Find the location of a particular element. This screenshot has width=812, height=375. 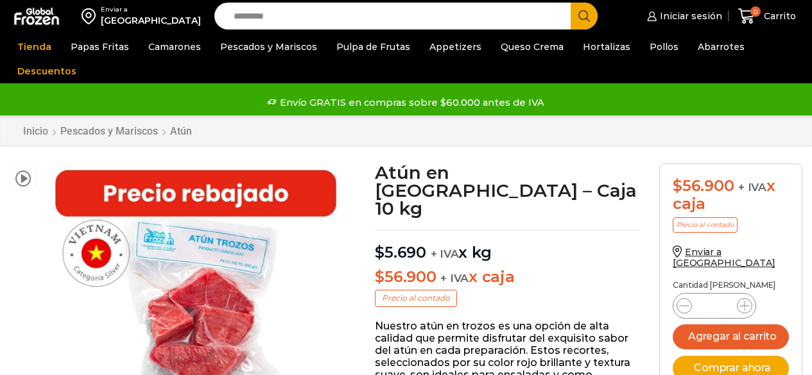

bdi: 5.690 is located at coordinates (400, 252).